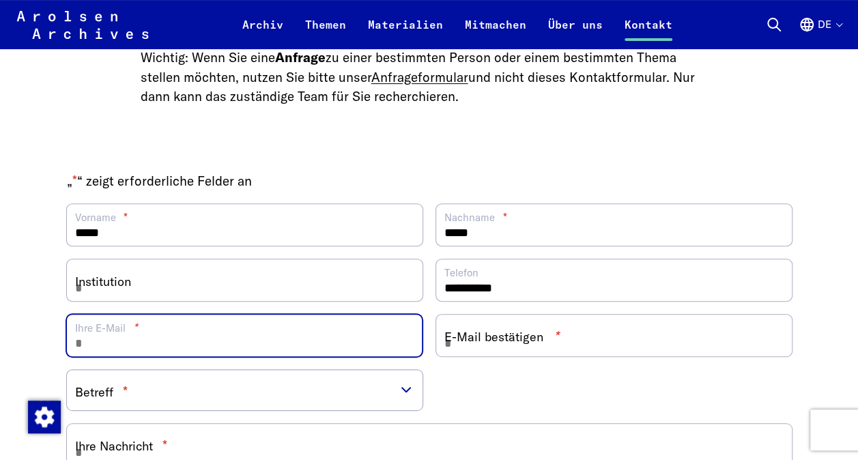 This screenshot has width=858, height=460. I want to click on a: Archiv, so click(263, 33).